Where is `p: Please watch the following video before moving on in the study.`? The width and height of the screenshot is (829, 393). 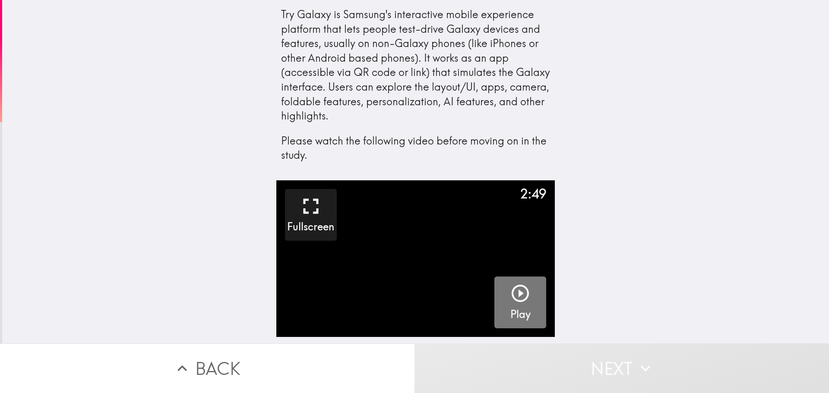
p: Please watch the following video before moving on in the study. is located at coordinates (416, 148).